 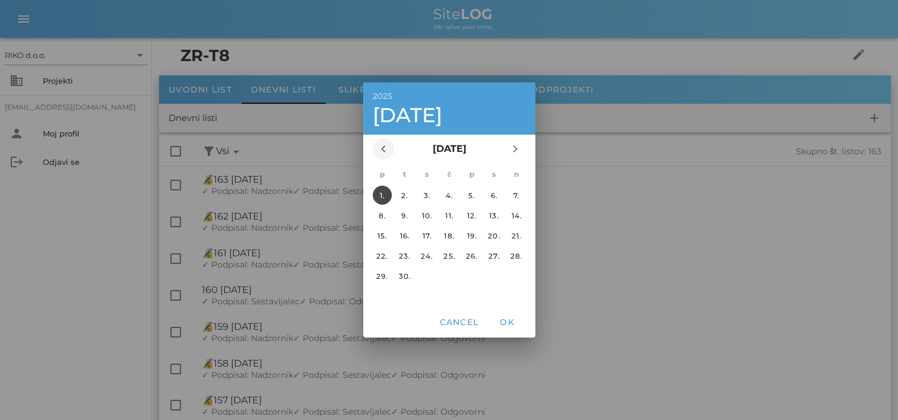 What do you see at coordinates (516, 256) in the screenshot?
I see `button: 28.` at bounding box center [516, 256].